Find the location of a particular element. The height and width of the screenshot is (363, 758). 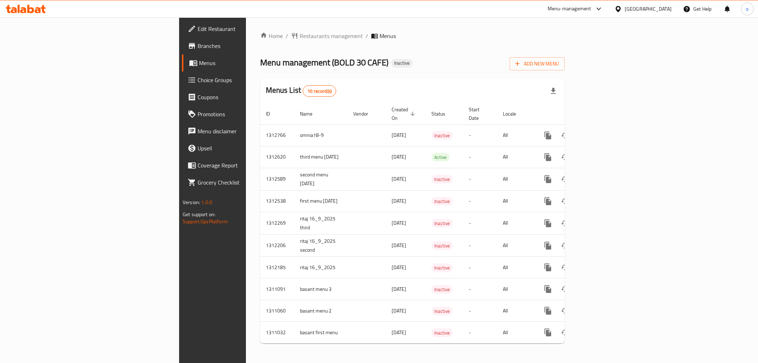

span: Grocery Checklist is located at coordinates (249, 182).